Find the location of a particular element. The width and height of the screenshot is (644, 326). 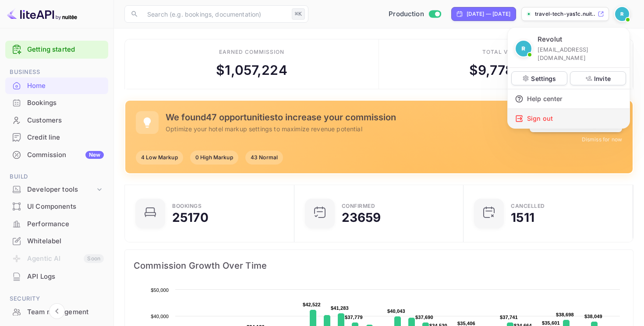

div: Sign out is located at coordinates (568, 118).